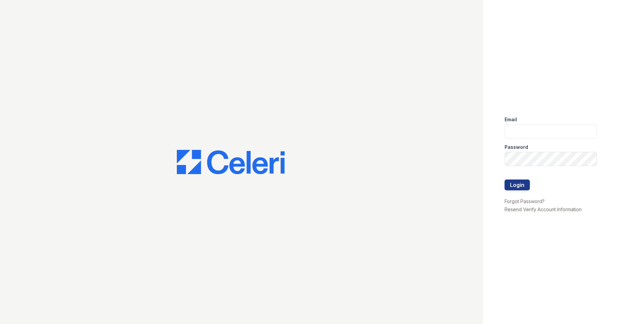 Image resolution: width=644 pixels, height=324 pixels. What do you see at coordinates (516, 147) in the screenshot?
I see `label: Password` at bounding box center [516, 147].